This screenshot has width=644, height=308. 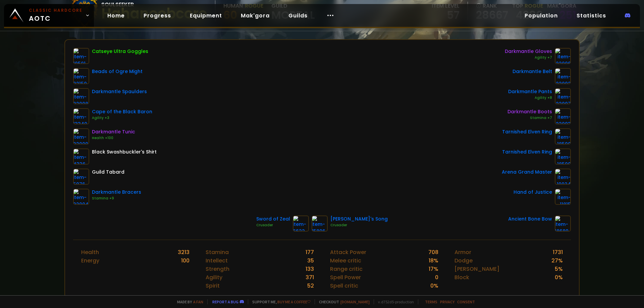 I want to click on img: item-22006, so click(x=563, y=56).